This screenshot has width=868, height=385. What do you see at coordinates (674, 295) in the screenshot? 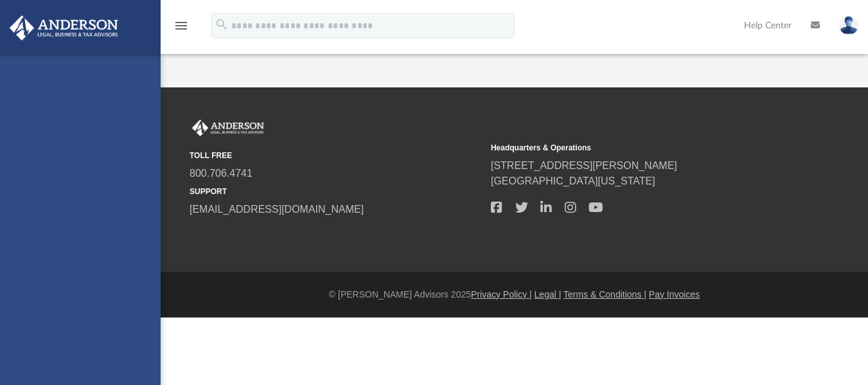
I see `a: Pay Invoices` at bounding box center [674, 295].